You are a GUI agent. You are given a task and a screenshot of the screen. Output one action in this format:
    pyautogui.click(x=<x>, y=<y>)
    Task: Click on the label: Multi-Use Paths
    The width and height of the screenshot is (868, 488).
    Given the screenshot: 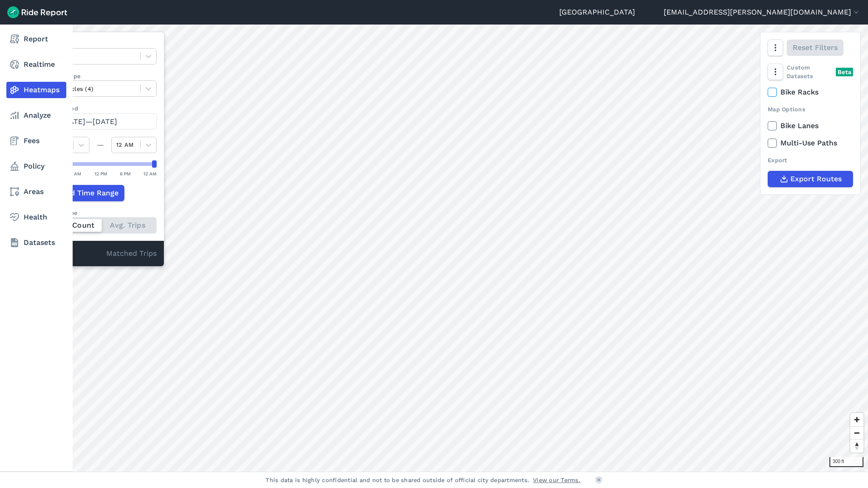 What is the action you would take?
    pyautogui.click(x=810, y=143)
    